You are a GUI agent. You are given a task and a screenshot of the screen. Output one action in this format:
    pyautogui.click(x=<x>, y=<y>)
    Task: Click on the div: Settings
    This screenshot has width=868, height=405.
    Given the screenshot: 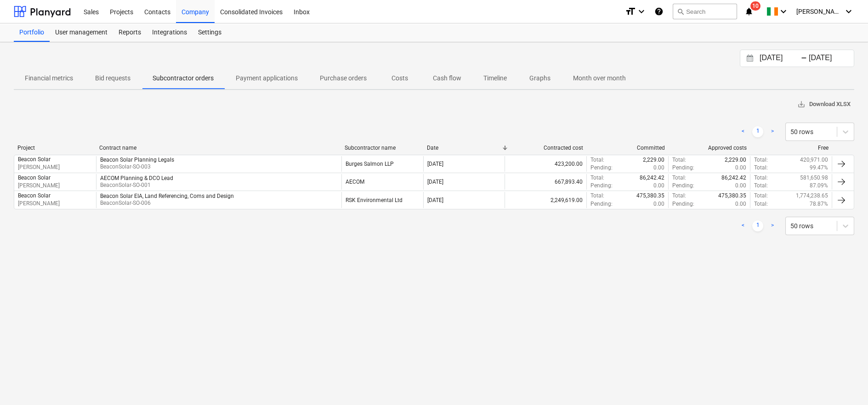 What is the action you would take?
    pyautogui.click(x=209, y=32)
    